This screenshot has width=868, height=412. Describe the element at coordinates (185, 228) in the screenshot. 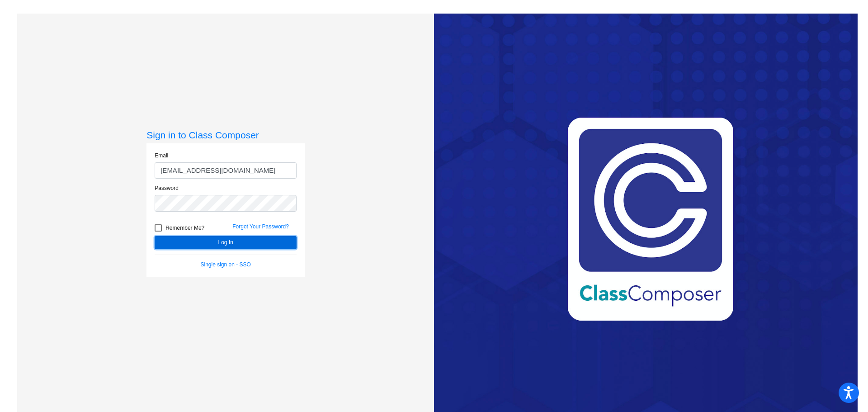

I see `span: Remember Me?` at that location.